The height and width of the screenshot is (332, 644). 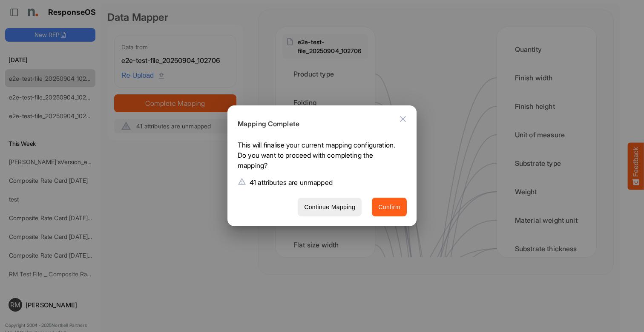 I want to click on h6: Mapping Complete, so click(x=319, y=124).